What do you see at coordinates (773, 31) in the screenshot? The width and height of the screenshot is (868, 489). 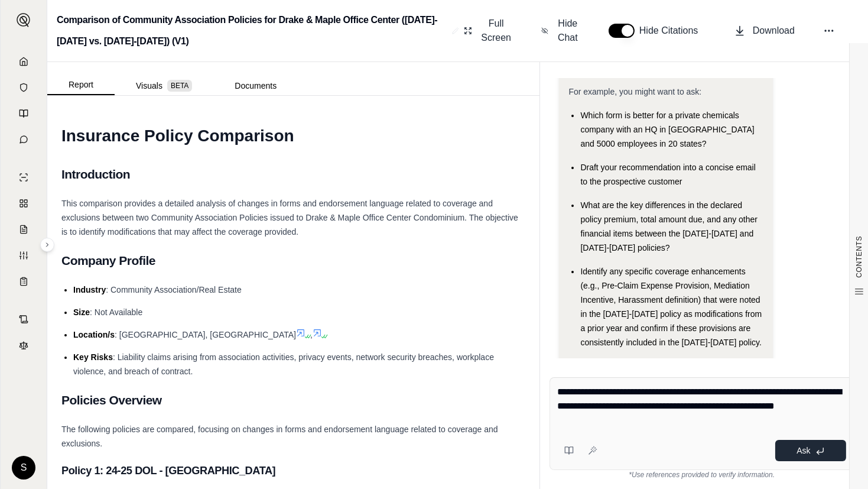 I see `span: Download` at bounding box center [773, 31].